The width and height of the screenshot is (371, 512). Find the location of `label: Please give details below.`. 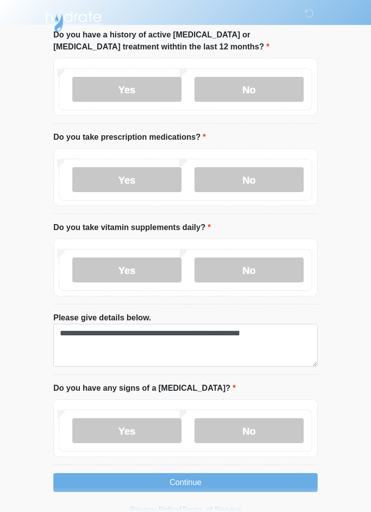

label: Please give details below. is located at coordinates (102, 318).